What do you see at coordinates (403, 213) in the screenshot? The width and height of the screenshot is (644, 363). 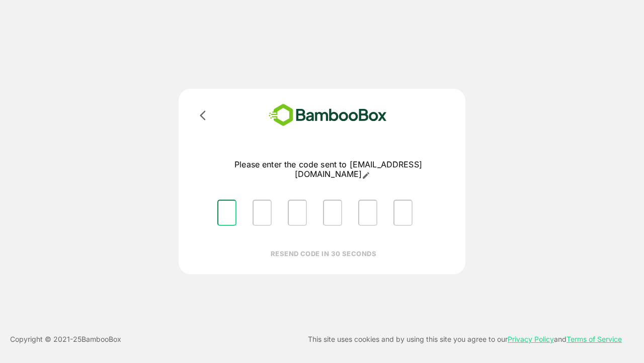 I see `input: Please enter OTP character 6` at bounding box center [403, 213].